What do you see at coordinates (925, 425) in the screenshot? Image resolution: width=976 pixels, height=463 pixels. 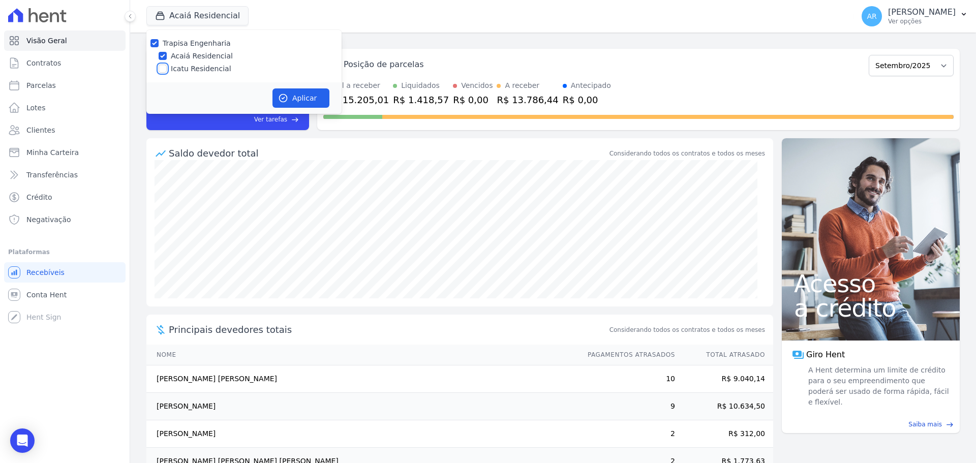 I see `span: Saiba mais` at bounding box center [925, 425].